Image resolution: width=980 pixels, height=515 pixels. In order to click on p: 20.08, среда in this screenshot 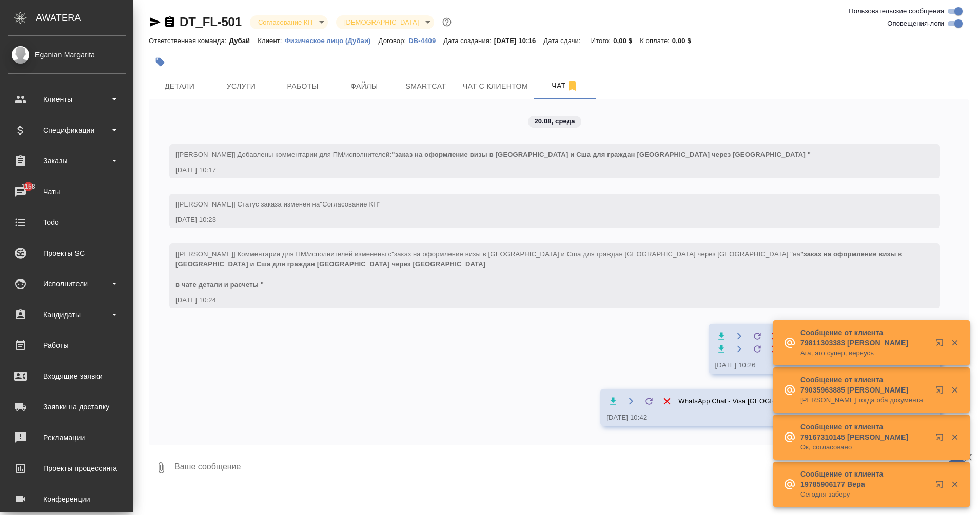, I will do `click(554, 121)`.